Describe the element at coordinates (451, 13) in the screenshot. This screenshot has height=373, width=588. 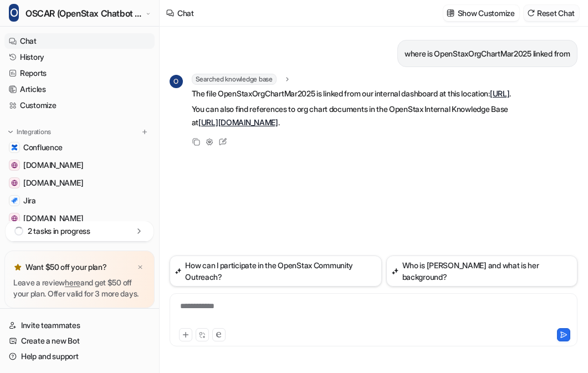
I see `img: customize` at that location.